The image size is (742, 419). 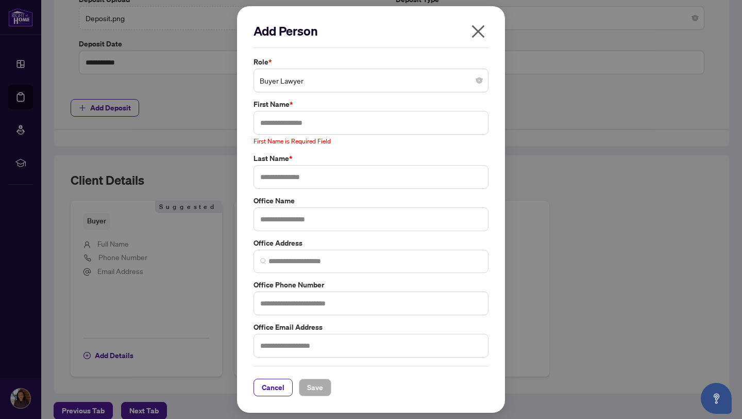 I want to click on label: Office Email Address, so click(x=371, y=327).